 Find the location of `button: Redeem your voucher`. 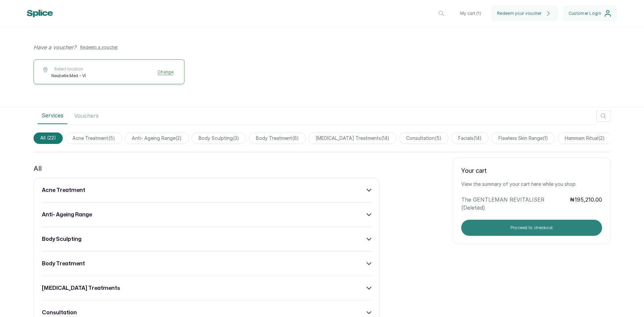

button: Redeem your voucher is located at coordinates (525, 13).